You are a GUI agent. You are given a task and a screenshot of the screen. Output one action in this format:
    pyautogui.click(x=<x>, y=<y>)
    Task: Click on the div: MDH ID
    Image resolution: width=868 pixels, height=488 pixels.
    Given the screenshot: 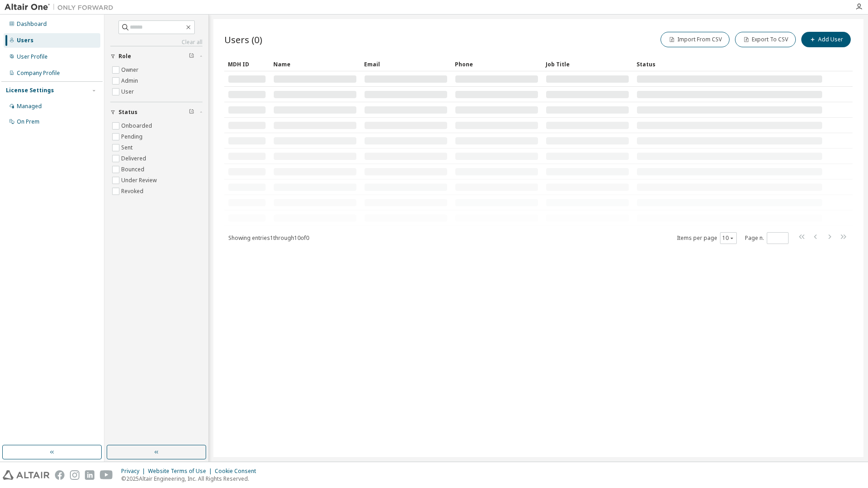 What is the action you would take?
    pyautogui.click(x=247, y=64)
    